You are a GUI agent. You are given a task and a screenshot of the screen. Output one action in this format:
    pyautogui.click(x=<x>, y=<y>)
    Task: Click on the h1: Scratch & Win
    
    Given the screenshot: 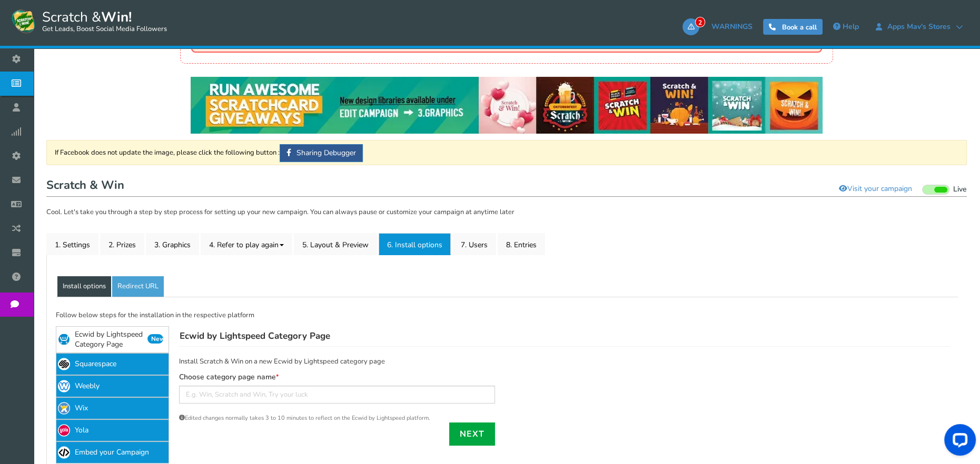 What is the action you would take?
    pyautogui.click(x=506, y=186)
    